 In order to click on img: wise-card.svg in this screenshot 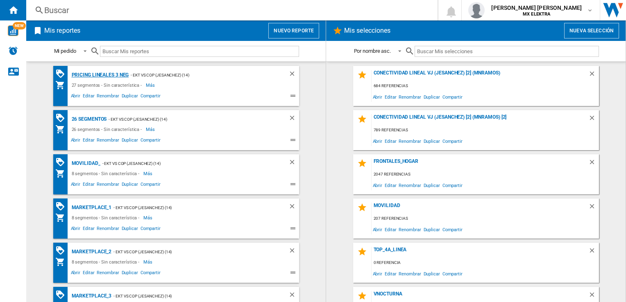, I will do `click(13, 31)`.